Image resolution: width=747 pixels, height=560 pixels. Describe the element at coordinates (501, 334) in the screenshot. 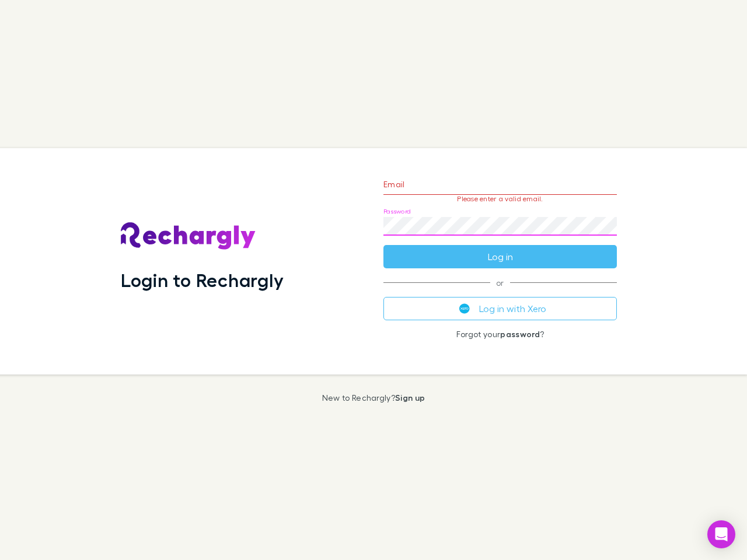

I see `p: Forgot your ?` at that location.